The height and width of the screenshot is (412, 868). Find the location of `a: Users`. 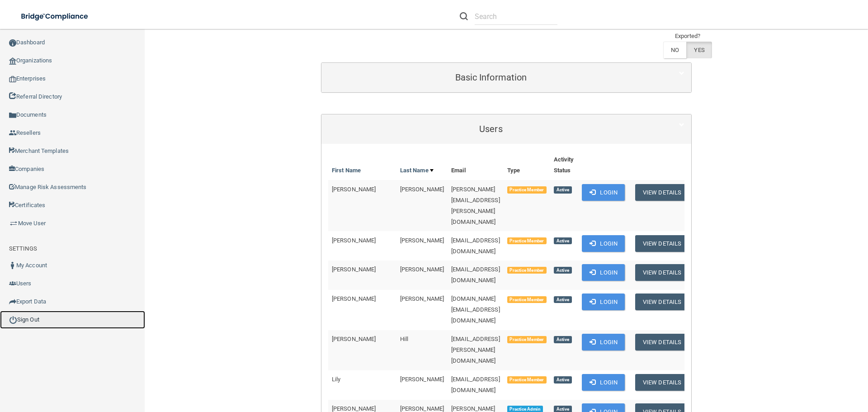

a: Users is located at coordinates (507, 128).